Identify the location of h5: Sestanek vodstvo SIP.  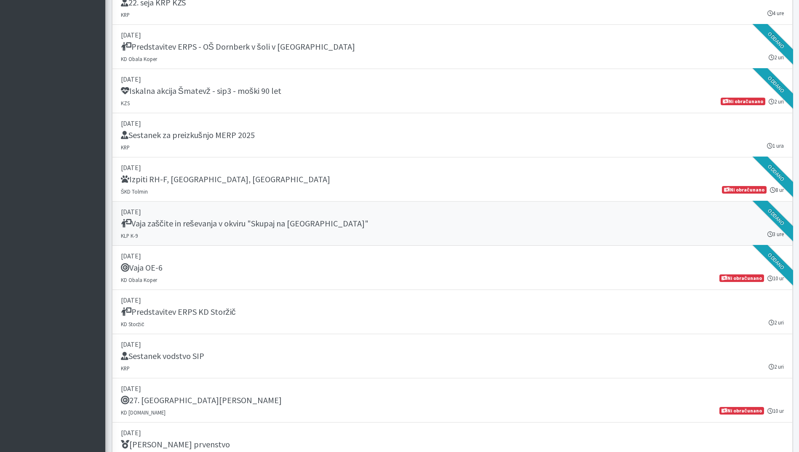
(163, 356).